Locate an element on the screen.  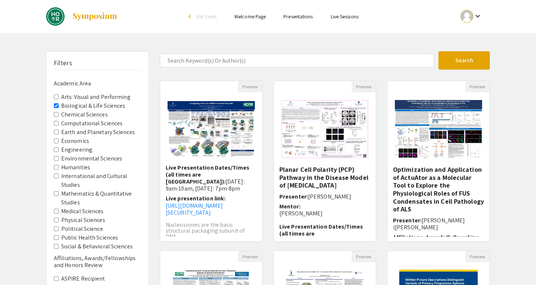
label: Chemical Sciences is located at coordinates (84, 115).